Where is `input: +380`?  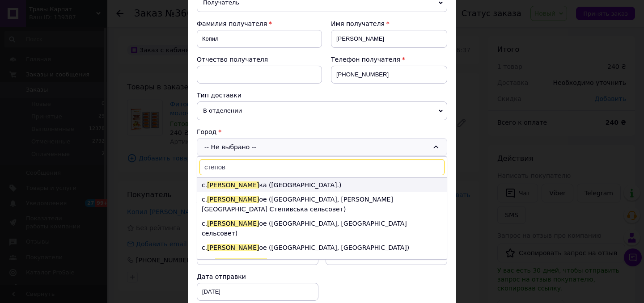 input: +380 is located at coordinates (389, 74).